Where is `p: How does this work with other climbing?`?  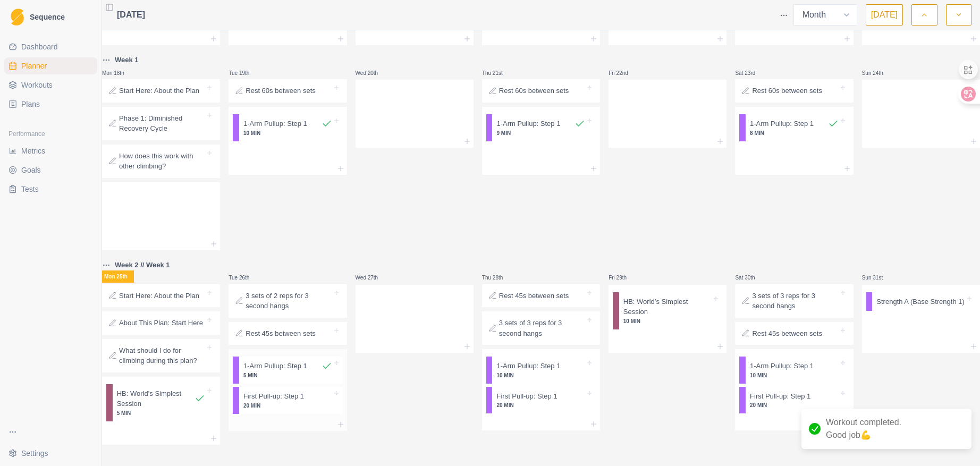 p: How does this work with other climbing? is located at coordinates (162, 161).